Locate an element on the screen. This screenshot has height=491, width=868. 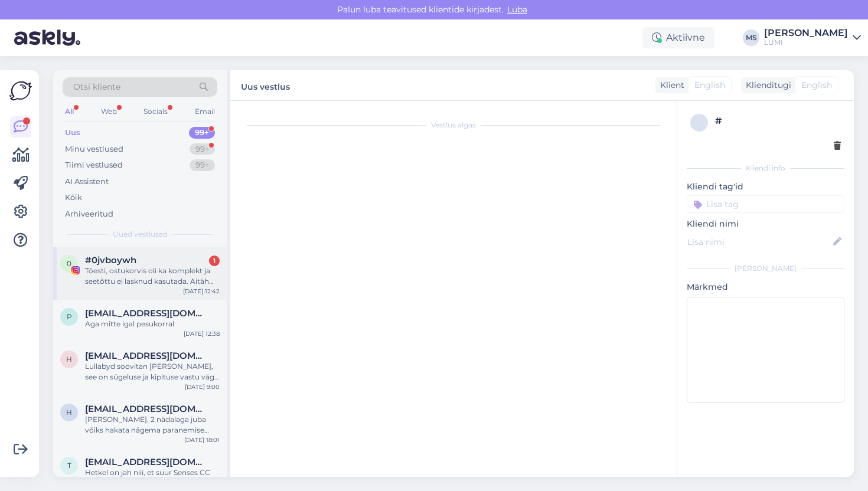
span: Otsi kliente is located at coordinates (97, 86).